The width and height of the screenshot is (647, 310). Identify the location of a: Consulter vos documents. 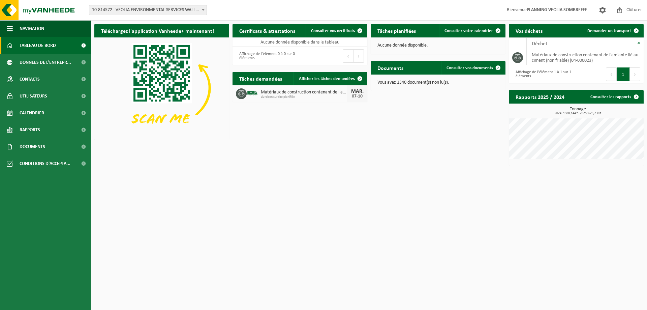
(473, 68).